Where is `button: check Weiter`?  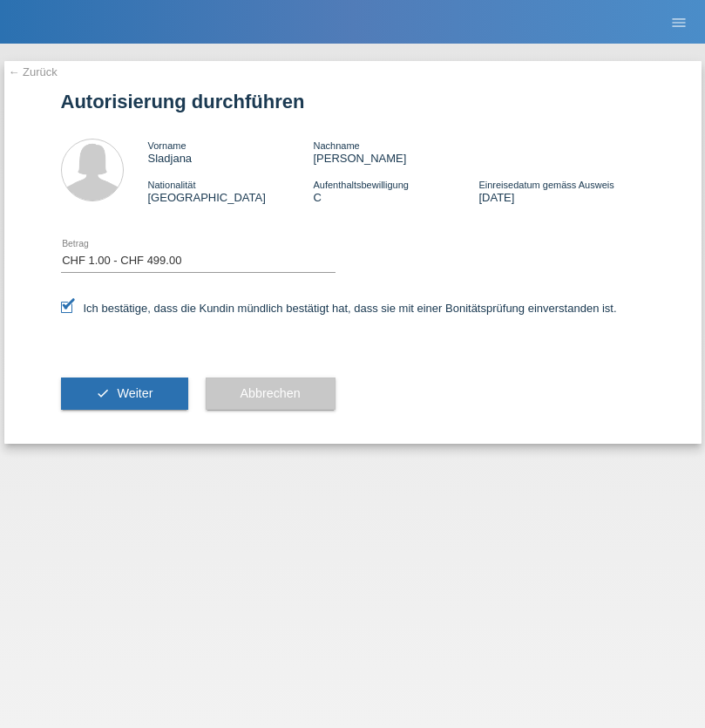
button: check Weiter is located at coordinates (124, 394).